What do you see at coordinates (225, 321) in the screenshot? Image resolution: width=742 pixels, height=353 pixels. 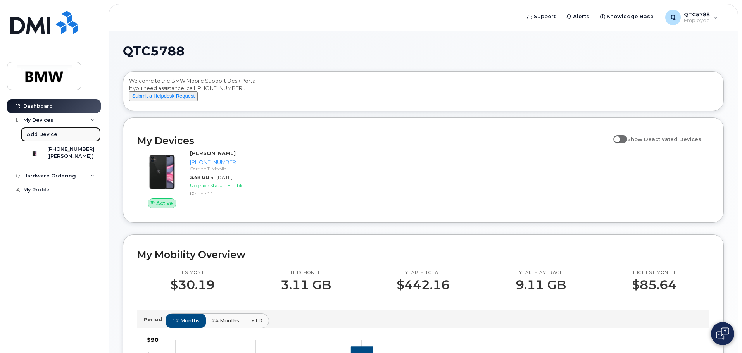 I see `span: 24 months` at bounding box center [225, 321].